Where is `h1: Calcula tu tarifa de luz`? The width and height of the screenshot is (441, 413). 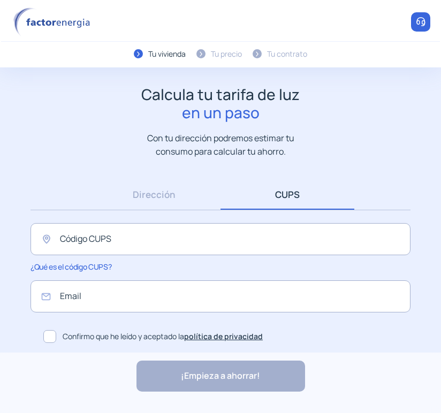 h1: Calcula tu tarifa de luz is located at coordinates (221, 103).